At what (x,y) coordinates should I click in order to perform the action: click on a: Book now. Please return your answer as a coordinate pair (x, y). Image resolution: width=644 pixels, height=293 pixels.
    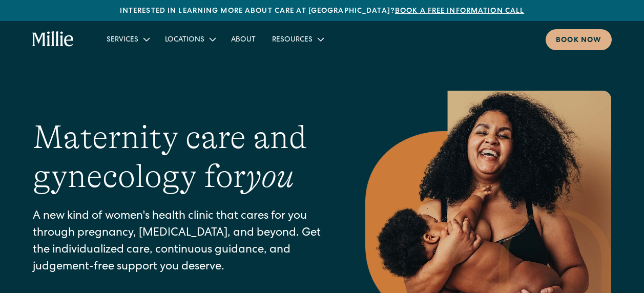
    Looking at the image, I should click on (578, 39).